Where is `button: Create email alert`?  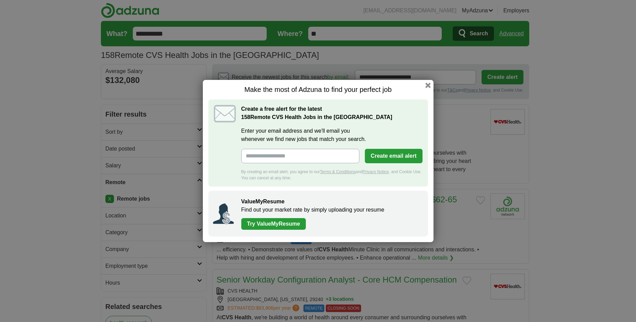
button: Create email alert is located at coordinates (393, 156).